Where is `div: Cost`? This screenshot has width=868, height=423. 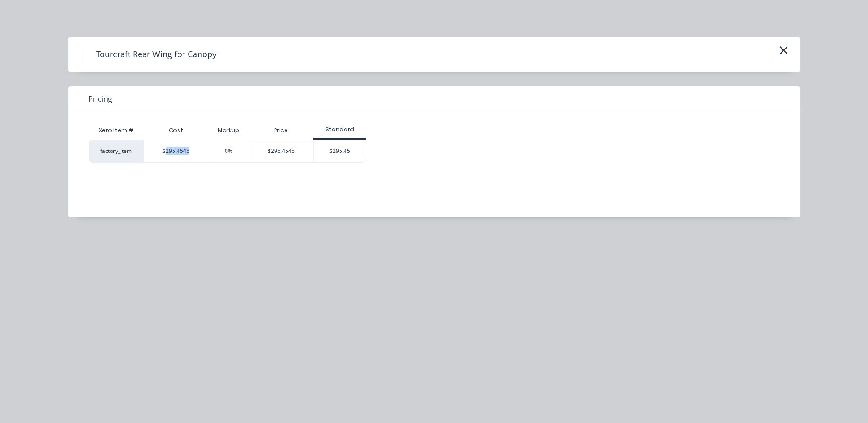 div: Cost is located at coordinates (176, 130).